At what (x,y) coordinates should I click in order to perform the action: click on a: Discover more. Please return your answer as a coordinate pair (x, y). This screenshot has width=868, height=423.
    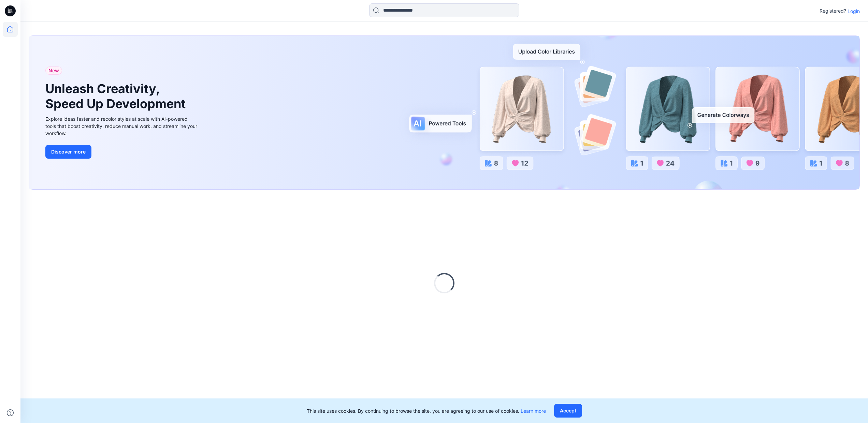
    Looking at the image, I should click on (122, 152).